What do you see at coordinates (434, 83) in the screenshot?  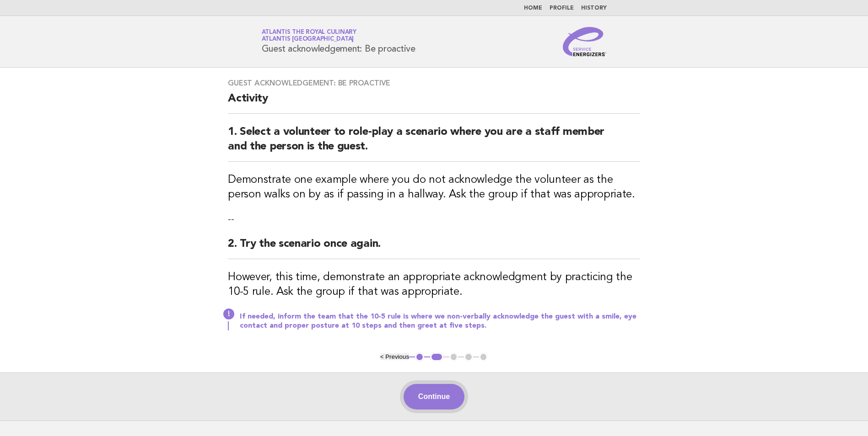 I see `h3: Guest acknowledgement: Be proactive` at bounding box center [434, 83].